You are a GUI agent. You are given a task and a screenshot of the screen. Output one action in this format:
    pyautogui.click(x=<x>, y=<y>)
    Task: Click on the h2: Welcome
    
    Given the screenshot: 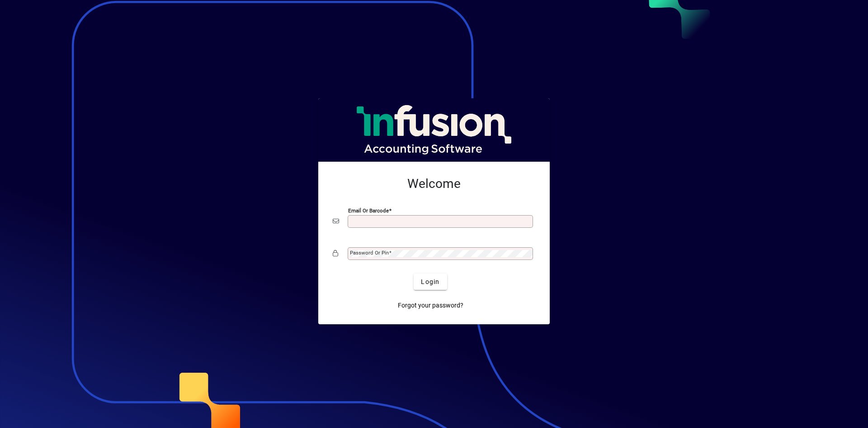 What is the action you would take?
    pyautogui.click(x=434, y=183)
    